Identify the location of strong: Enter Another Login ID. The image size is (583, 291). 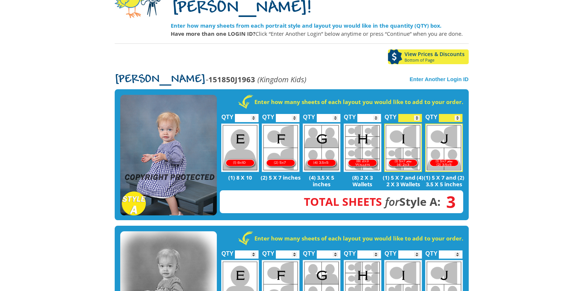
(439, 79).